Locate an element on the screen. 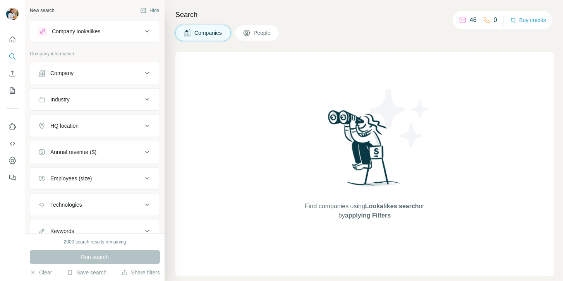 The image size is (563, 281). button: Company lookalikes is located at coordinates (95, 31).